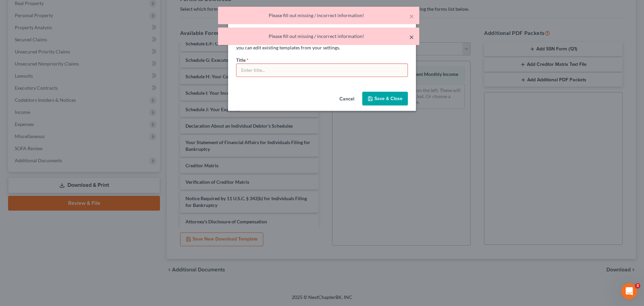 The width and height of the screenshot is (644, 306). Describe the element at coordinates (385, 99) in the screenshot. I see `button: Save & Close` at that location.